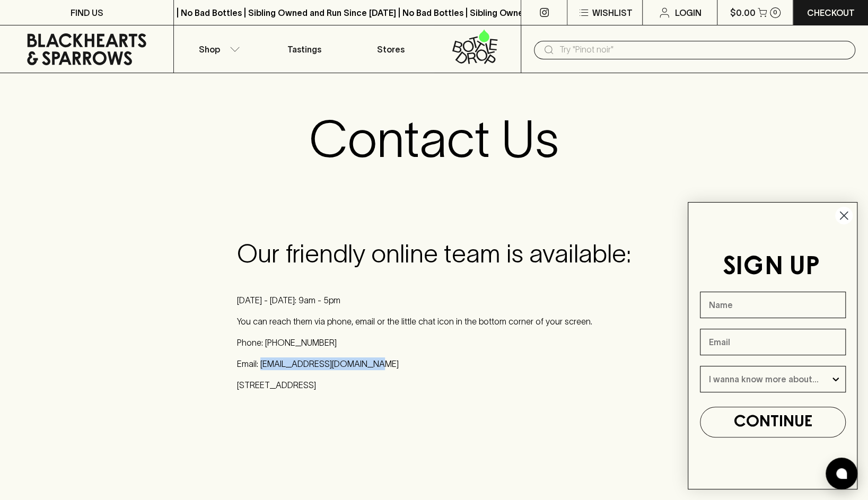  Describe the element at coordinates (743, 13) in the screenshot. I see `p: $0.00` at that location.